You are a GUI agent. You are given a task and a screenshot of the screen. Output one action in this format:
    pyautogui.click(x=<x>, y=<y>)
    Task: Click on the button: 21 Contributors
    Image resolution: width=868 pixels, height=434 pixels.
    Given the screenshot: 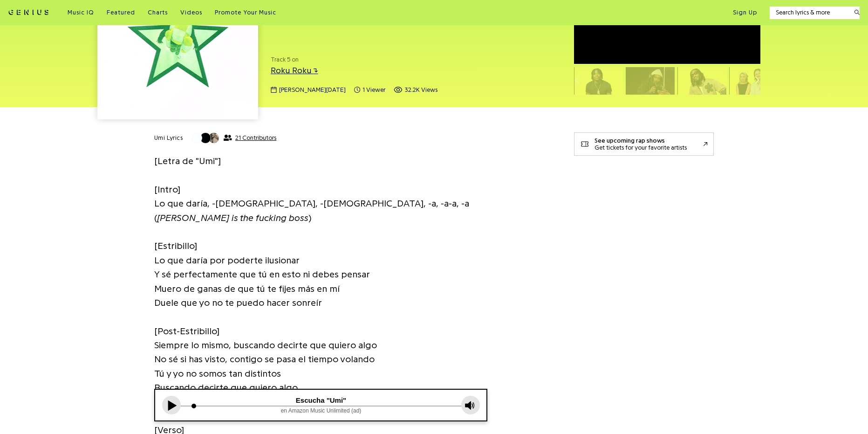 What is the action you would take?
    pyautogui.click(x=234, y=137)
    